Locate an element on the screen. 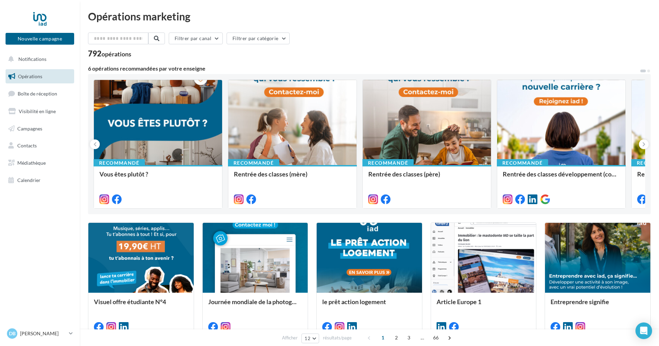 The width and height of the screenshot is (659, 346). span: résultats/page is located at coordinates (337, 338).